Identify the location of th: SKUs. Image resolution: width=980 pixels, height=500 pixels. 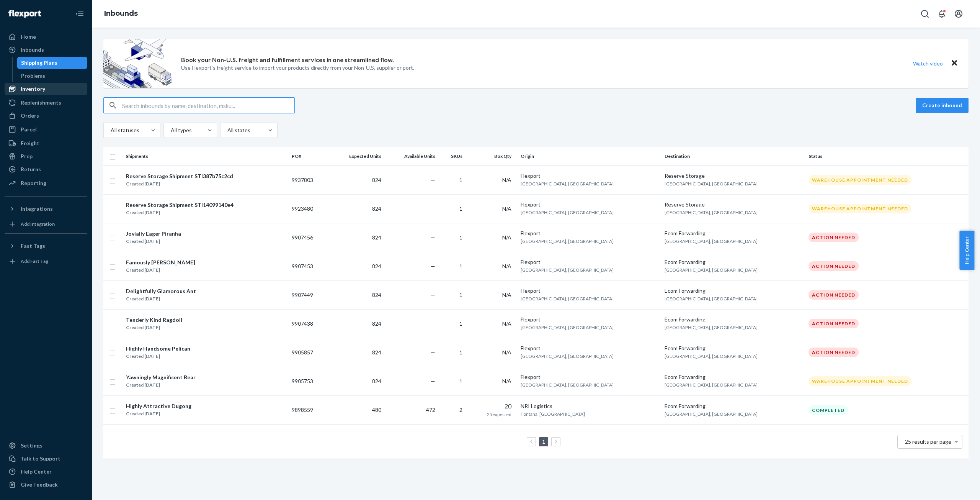
(453, 156).